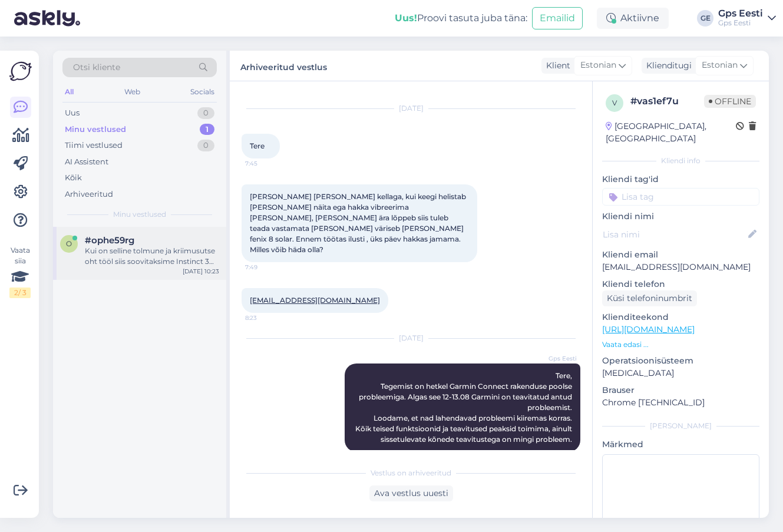 The height and width of the screenshot is (532, 783). What do you see at coordinates (96, 67) in the screenshot?
I see `span: Otsi kliente` at bounding box center [96, 67].